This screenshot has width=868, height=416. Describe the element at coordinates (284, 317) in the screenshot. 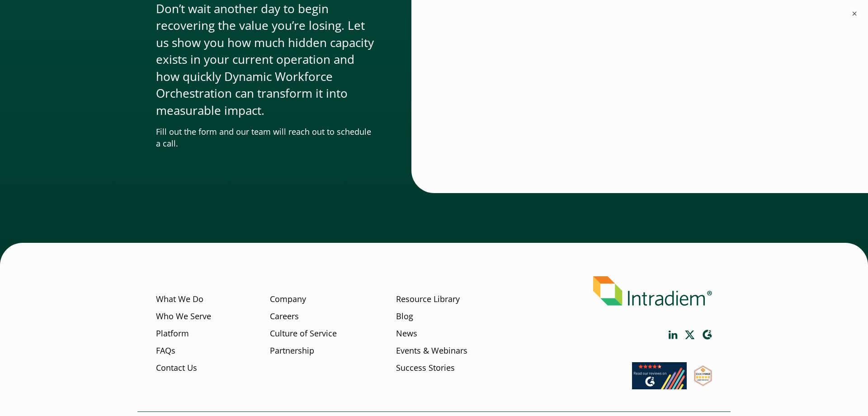

I see `a: Careers` at that location.